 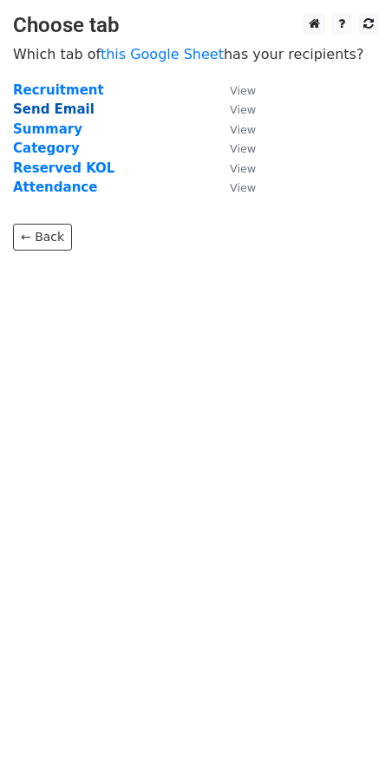 I want to click on strong: Reserved KOL, so click(x=63, y=168).